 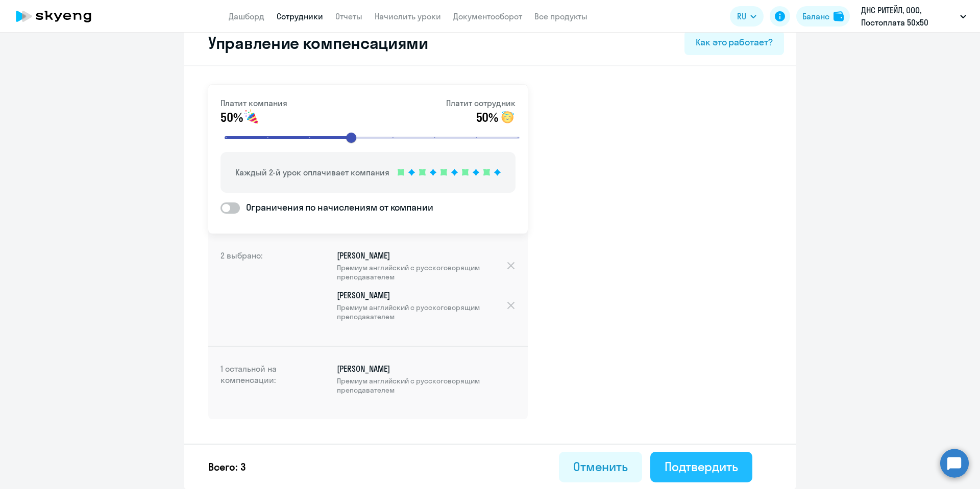 What do you see at coordinates (742, 16) in the screenshot?
I see `span: RU` at bounding box center [742, 16].